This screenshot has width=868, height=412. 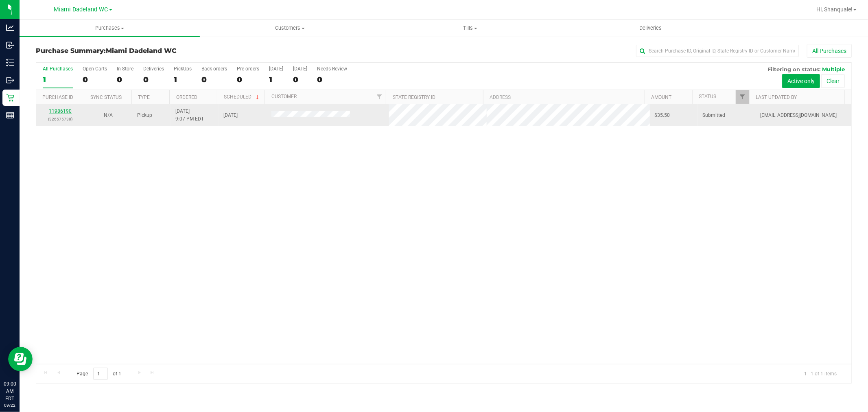 What do you see at coordinates (718, 51) in the screenshot?
I see `input: Search Purchase ID, Original ID, State Registry ID or Customer Name...` at bounding box center [718, 51].